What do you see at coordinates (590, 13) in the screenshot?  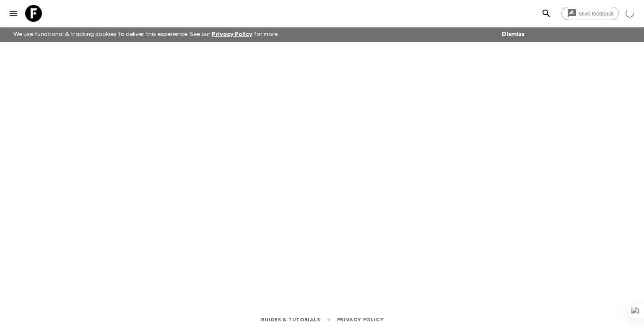 I see `a: Give feedback` at bounding box center [590, 13].